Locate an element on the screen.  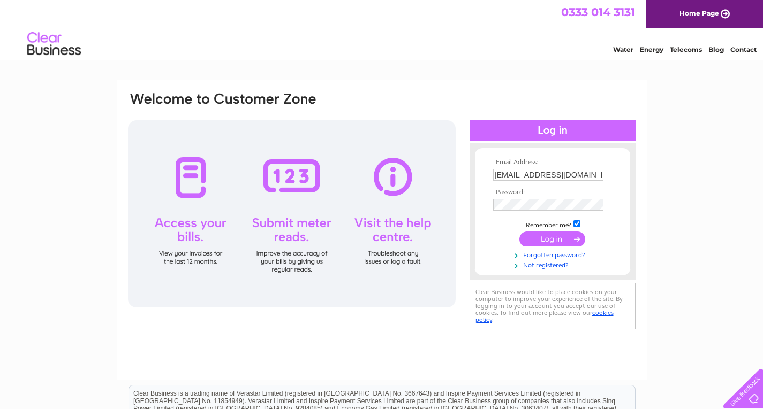
a: Forgotten password? is located at coordinates (553, 254).